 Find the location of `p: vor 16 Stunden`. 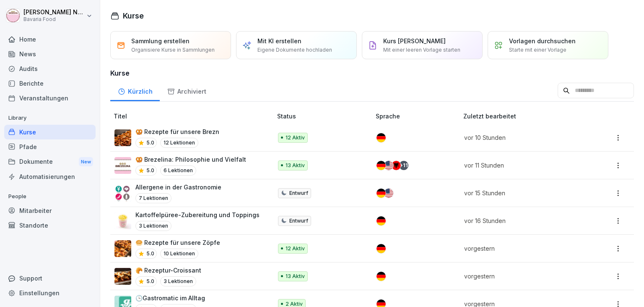

p: vor 16 Stunden is located at coordinates (522, 220).